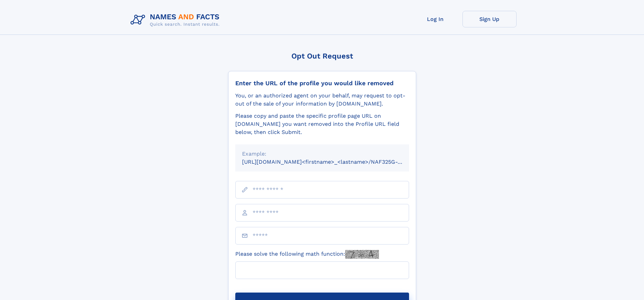  What do you see at coordinates (307, 255) in the screenshot?
I see `label: Please solve the following math function:` at bounding box center [307, 255].